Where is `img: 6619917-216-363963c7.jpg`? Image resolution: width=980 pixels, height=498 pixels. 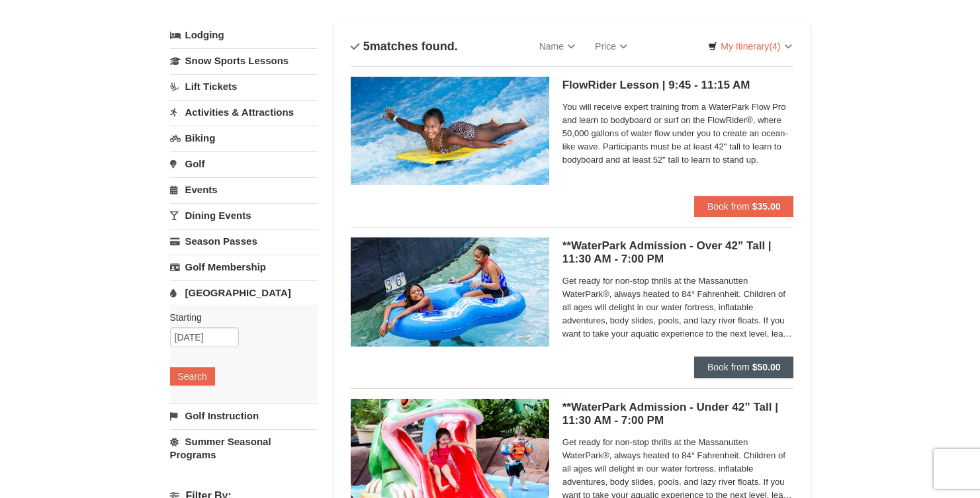 img: 6619917-216-363963c7.jpg is located at coordinates (450, 131).